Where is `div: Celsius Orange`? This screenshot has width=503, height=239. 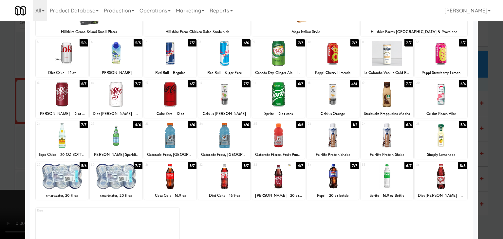 div: Celsius Orange is located at coordinates (332, 114).